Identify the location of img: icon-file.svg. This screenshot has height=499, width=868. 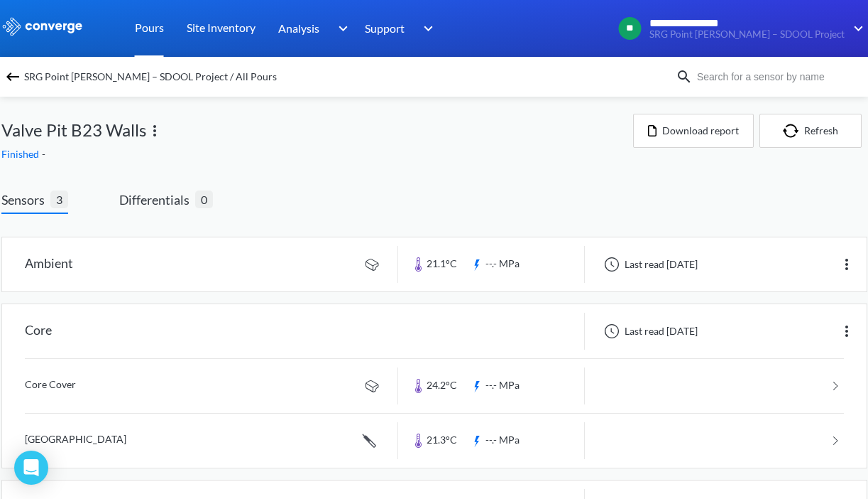
(652, 131).